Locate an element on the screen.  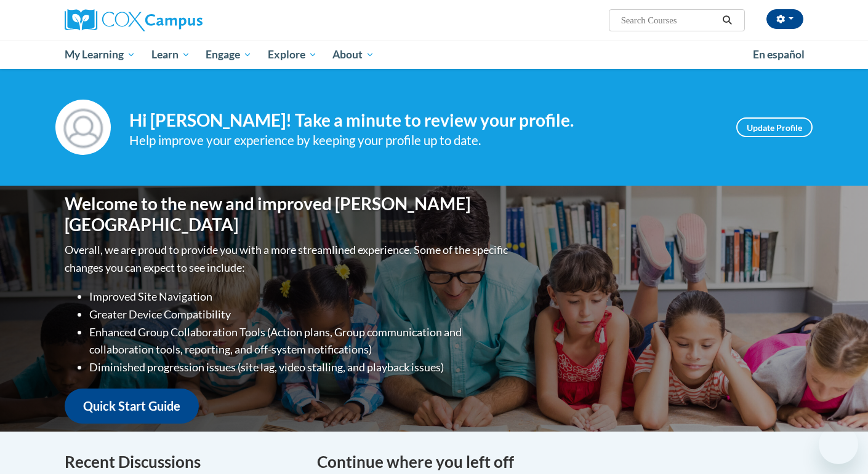
p: Overall, we are proud to provide you with a more streamlined experience. Some of the specific cha... is located at coordinates (288, 259).